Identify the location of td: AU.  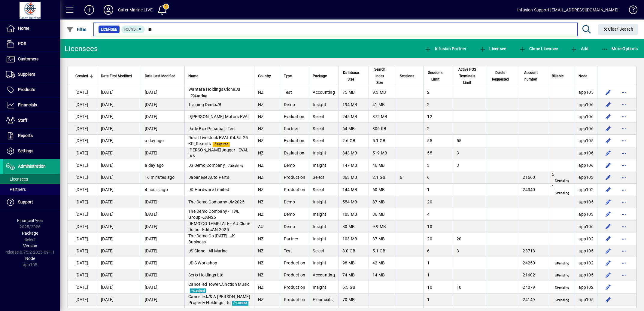
(267, 227).